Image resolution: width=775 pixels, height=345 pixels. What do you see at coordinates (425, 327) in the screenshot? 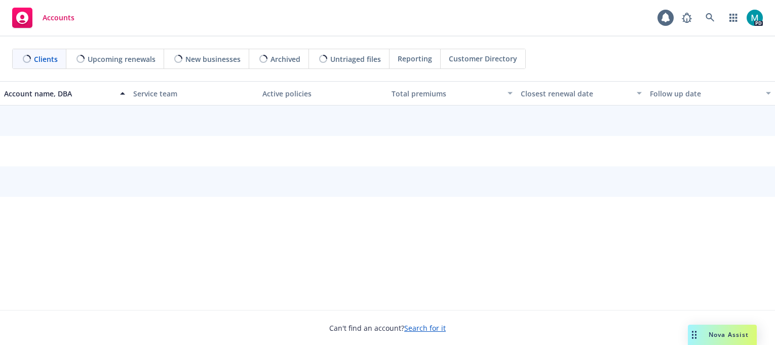
I see `a: Search for it` at bounding box center [425, 327].